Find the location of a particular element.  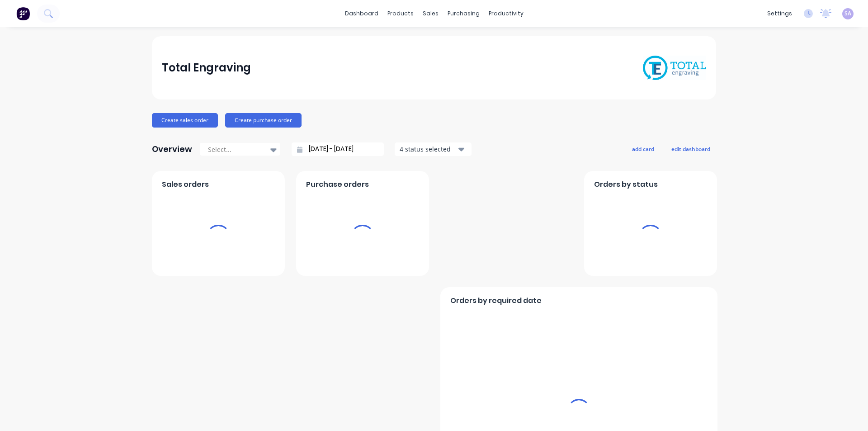

button: Create purchase order is located at coordinates (263, 120).